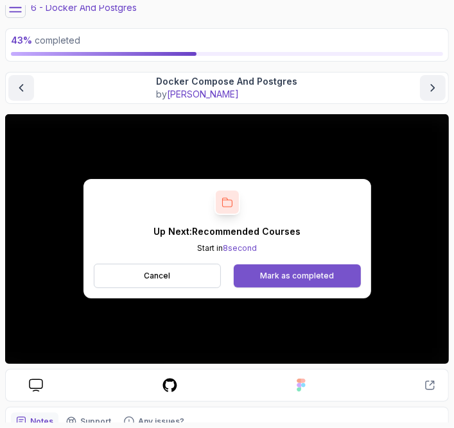  Describe the element at coordinates (36, 385) in the screenshot. I see `a: course slides` at that location.